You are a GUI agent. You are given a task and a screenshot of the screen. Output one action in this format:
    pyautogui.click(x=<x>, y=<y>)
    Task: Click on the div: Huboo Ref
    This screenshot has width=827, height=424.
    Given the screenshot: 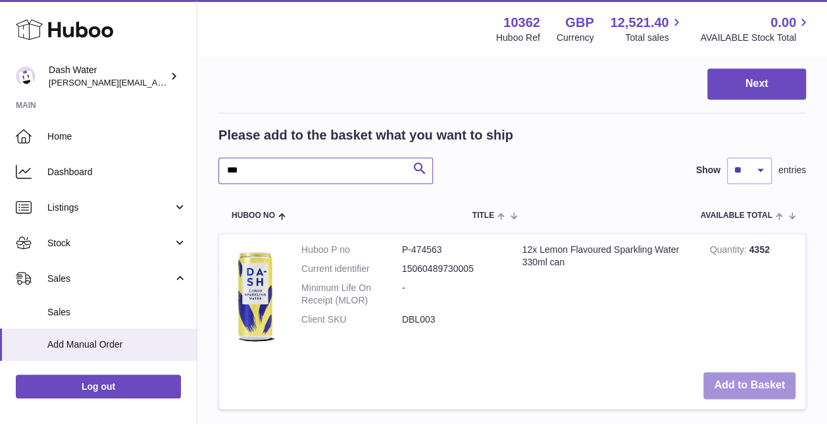 What is the action you would take?
    pyautogui.click(x=518, y=38)
    